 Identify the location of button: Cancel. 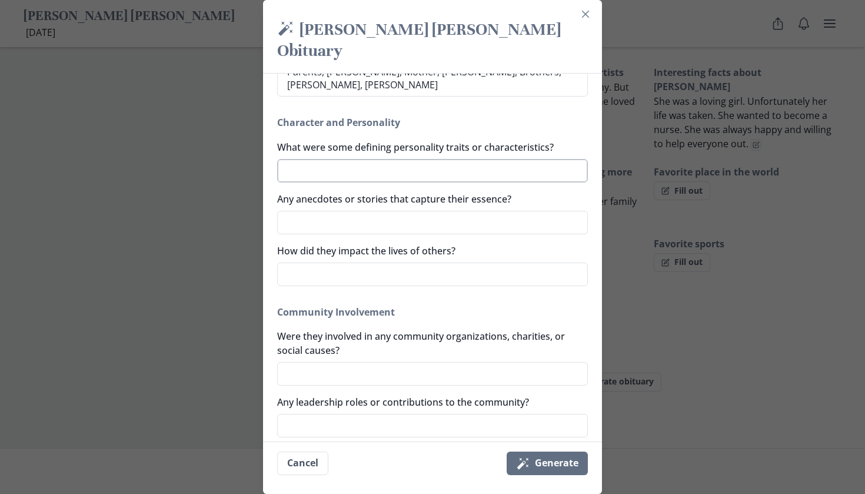
(302, 463).